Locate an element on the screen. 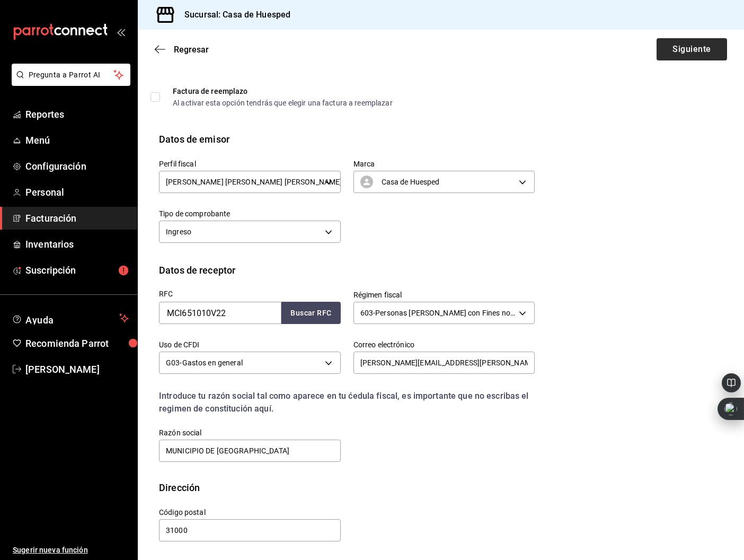 This screenshot has width=744, height=560. div: Al activar esta opción tendrás que elegir una factura a reemplazar is located at coordinates (282, 103).